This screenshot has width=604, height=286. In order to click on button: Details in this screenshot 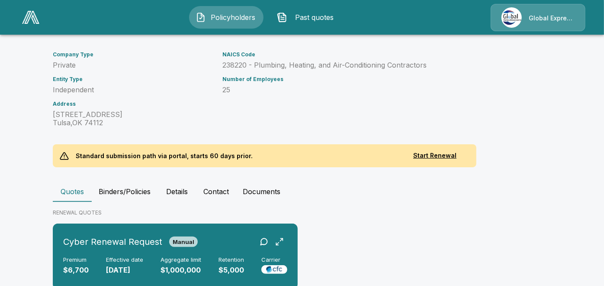, I will do `click(177, 191)`.